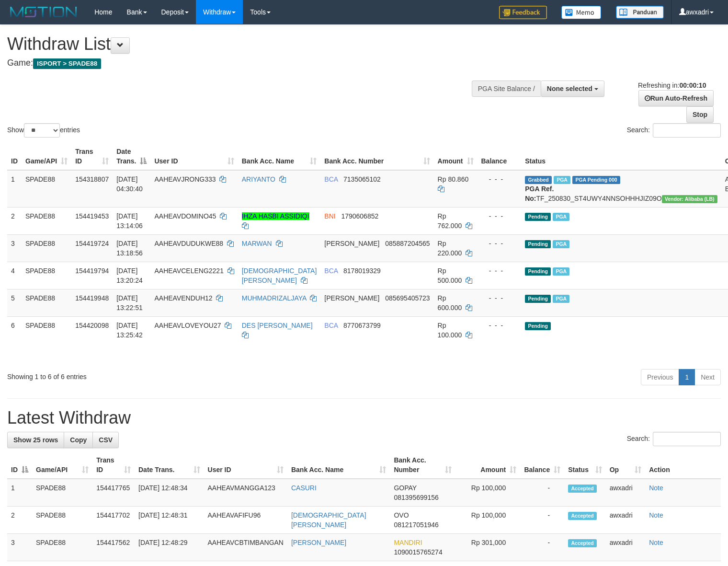  What do you see at coordinates (92, 156) in the screenshot?
I see `th: Trans ID: activate to sort column ascending` at bounding box center [92, 156].